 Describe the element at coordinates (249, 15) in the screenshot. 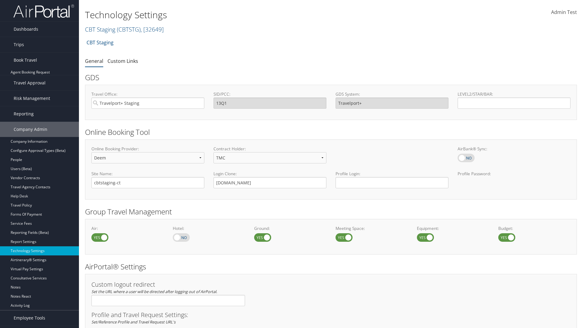

I see `h1: Technology Settings` at that location.